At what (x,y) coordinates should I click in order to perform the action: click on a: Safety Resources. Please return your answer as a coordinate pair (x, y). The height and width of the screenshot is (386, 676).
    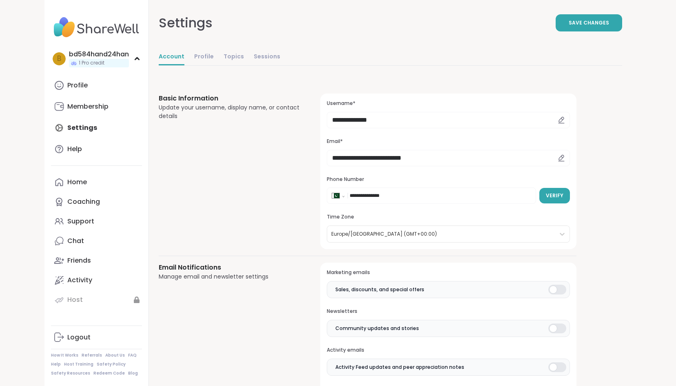
    Looking at the image, I should click on (71, 373).